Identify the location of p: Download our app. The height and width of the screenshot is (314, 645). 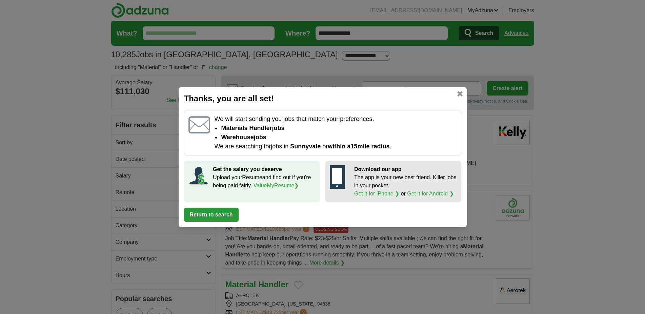
(405, 169).